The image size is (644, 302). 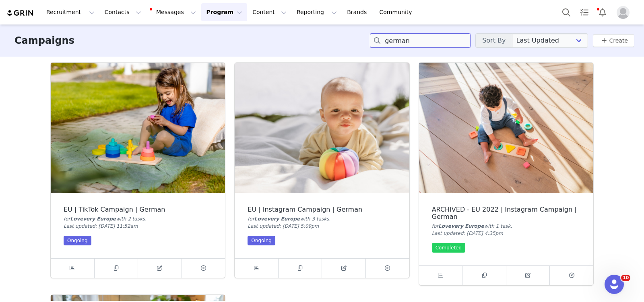 I want to click on div: for with 2 task ., so click(x=137, y=219).